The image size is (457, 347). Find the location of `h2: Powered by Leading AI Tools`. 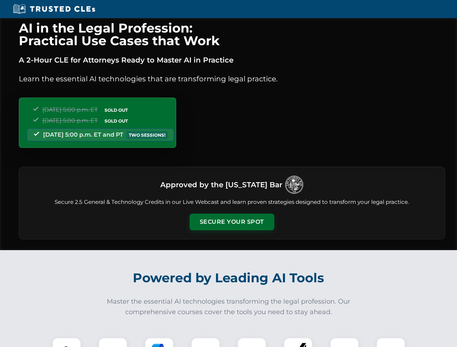

h2: Powered by Leading AI Tools is located at coordinates (229, 278).